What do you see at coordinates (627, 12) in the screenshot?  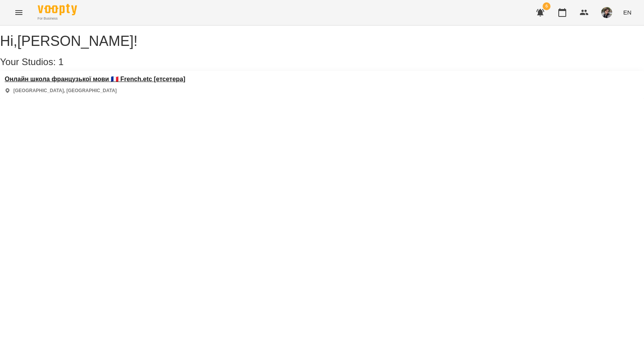 I see `button: EN` at bounding box center [627, 12].